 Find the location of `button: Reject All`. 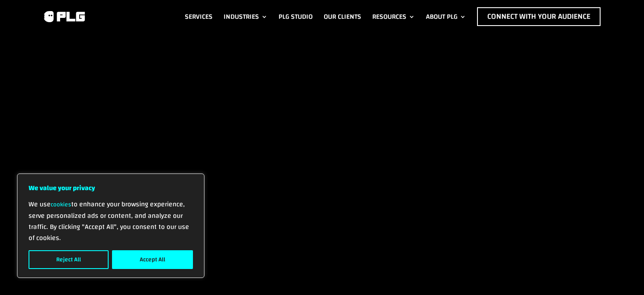

button: Reject All is located at coordinates (68, 260).